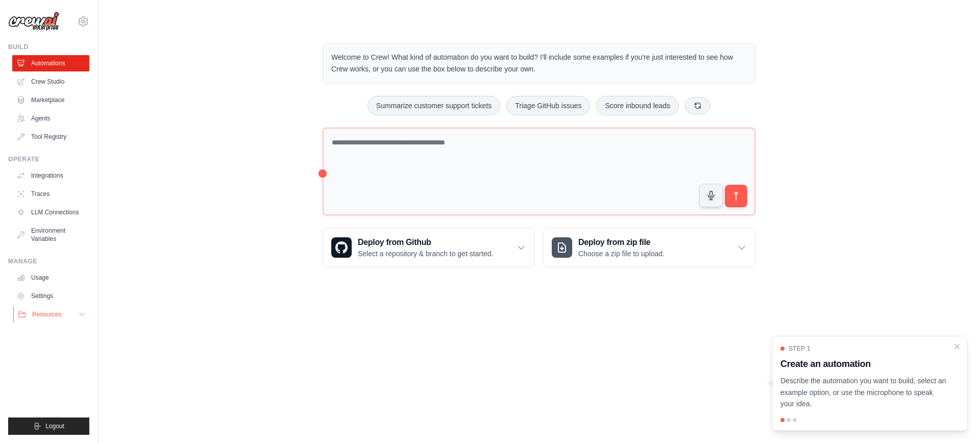 This screenshot has width=980, height=443. I want to click on button: Summarize customer support tickets, so click(434, 106).